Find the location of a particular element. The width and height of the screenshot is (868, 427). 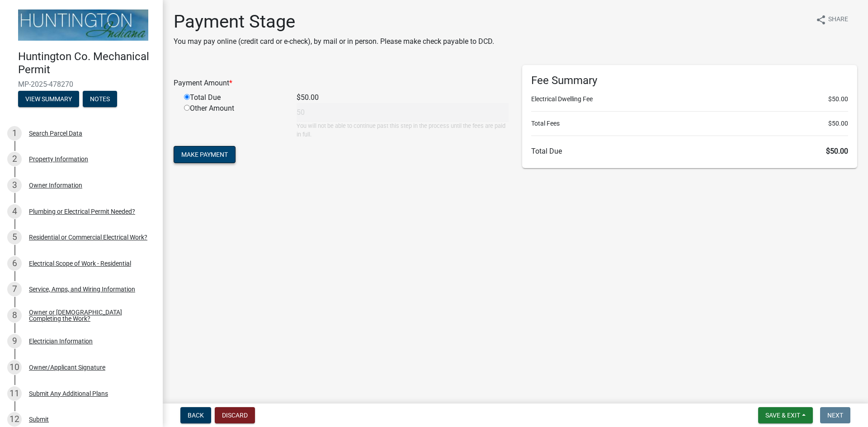

div: Total Due is located at coordinates (234, 98).